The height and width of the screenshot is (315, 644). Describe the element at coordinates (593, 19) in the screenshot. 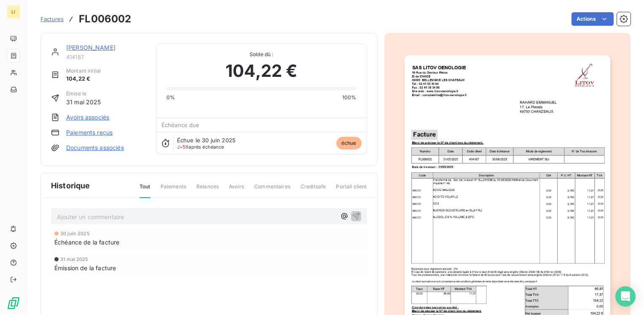

I see `button: Actions` at that location.